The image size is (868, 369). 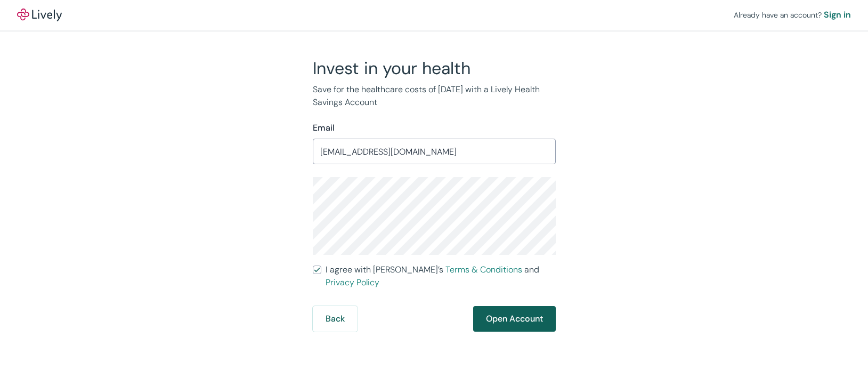 I want to click on label: Email, so click(x=324, y=128).